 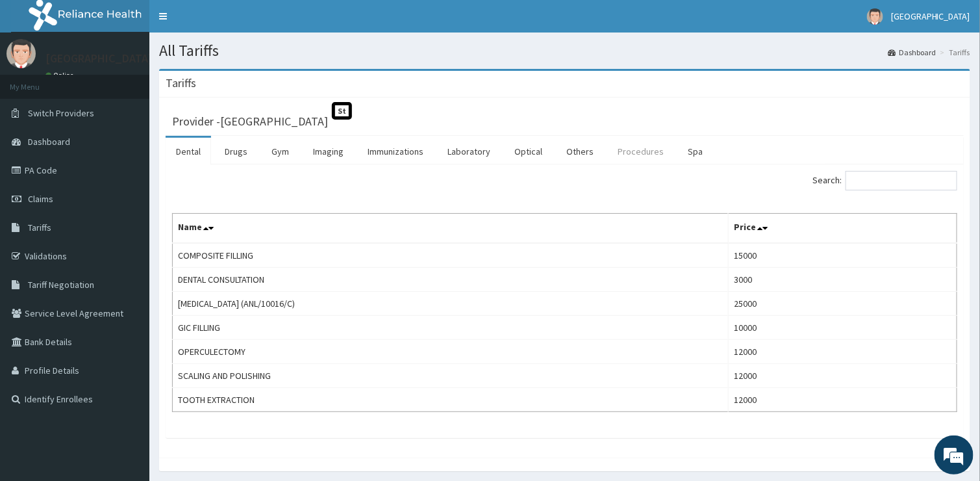 I want to click on li: Tariffs, so click(x=954, y=52).